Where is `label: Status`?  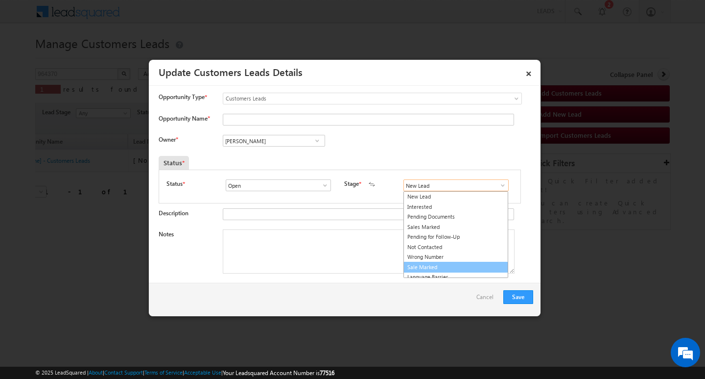
label: Status is located at coordinates (174, 184).